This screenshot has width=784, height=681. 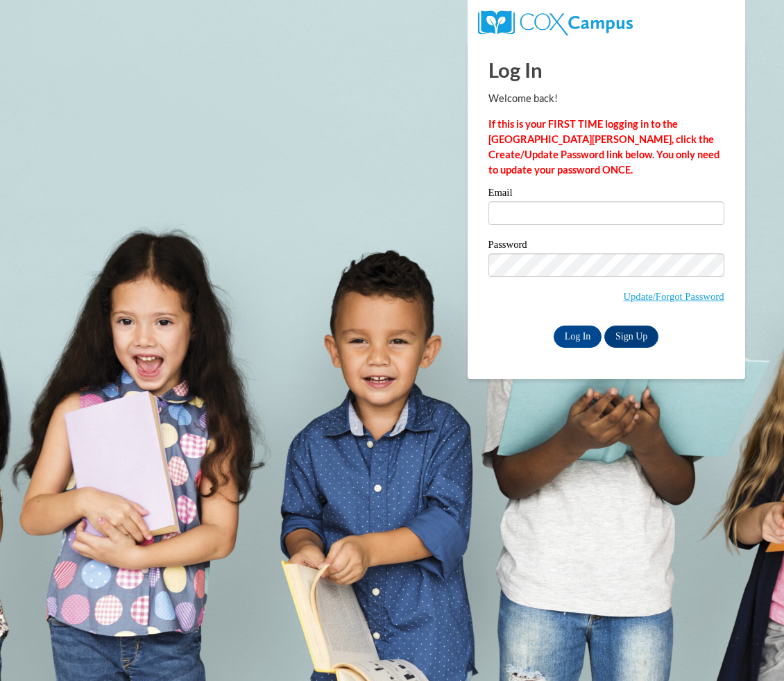 I want to click on label: Password, so click(x=606, y=246).